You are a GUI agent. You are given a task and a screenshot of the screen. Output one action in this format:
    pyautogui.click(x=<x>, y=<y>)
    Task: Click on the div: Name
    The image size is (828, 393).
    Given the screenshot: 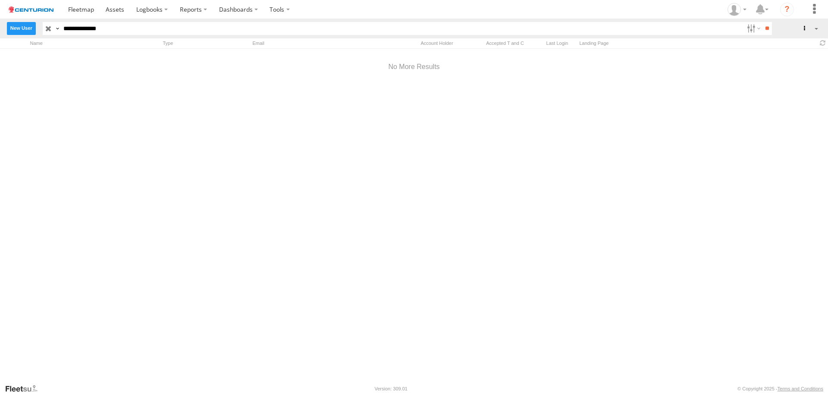 What is the action you would take?
    pyautogui.click(x=92, y=43)
    